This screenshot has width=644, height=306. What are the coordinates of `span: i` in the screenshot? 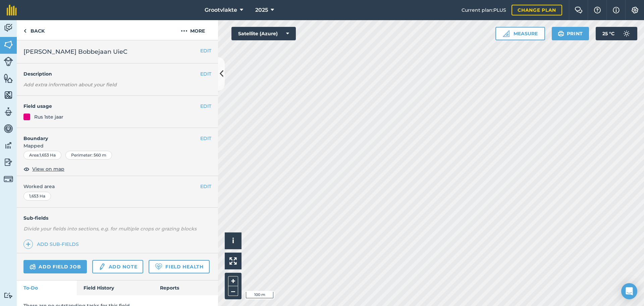 It's located at (233, 240).